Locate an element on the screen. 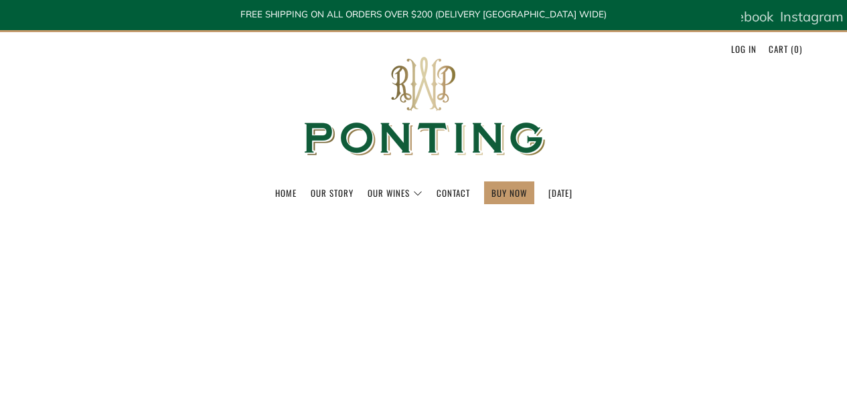 The image size is (847, 397). img: Ponting Wines is located at coordinates (424, 106).